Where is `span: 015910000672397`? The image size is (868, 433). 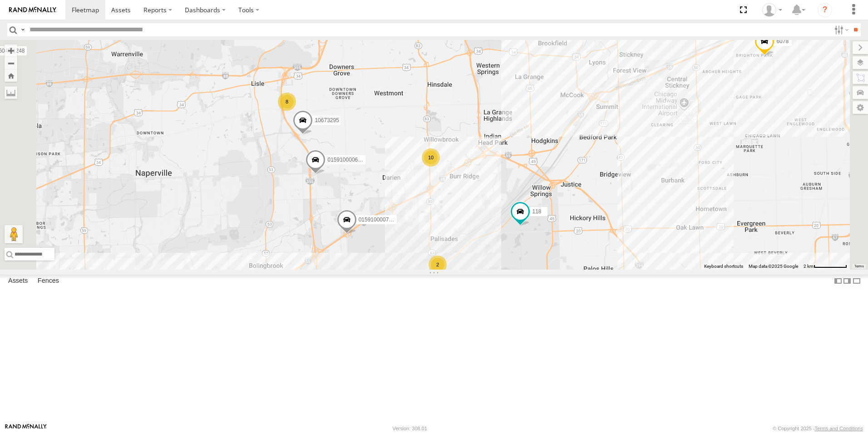 span: 015910000672397 is located at coordinates (350, 161).